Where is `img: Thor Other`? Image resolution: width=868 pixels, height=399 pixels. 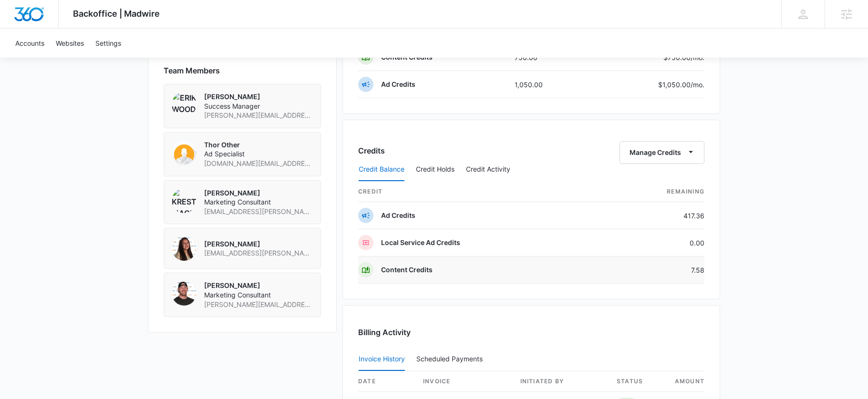 img: Thor Other is located at coordinates (184, 153).